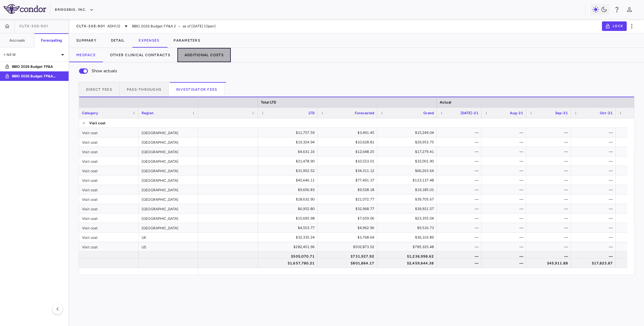  I want to click on div: $3,491.45, so click(348, 133).